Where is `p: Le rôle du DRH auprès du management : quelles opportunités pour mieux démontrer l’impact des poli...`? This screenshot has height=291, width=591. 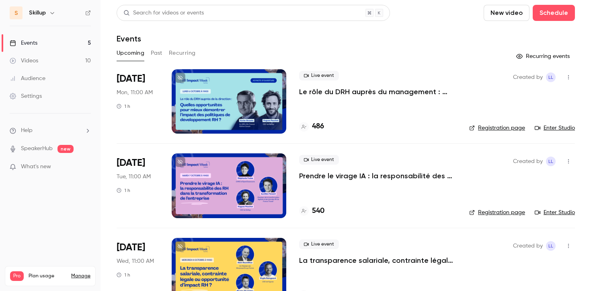
p: Le rôle du DRH auprès du management : quelles opportunités pour mieux démontrer l’impact des poli... is located at coordinates (378, 92).